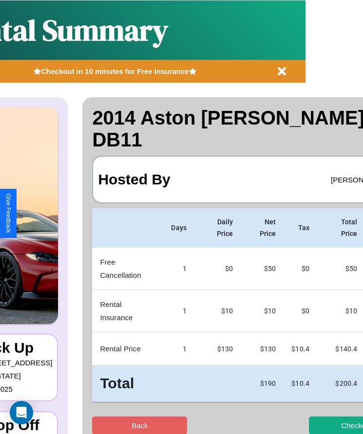  Describe the element at coordinates (262, 311) in the screenshot. I see `td: $ 10` at that location.